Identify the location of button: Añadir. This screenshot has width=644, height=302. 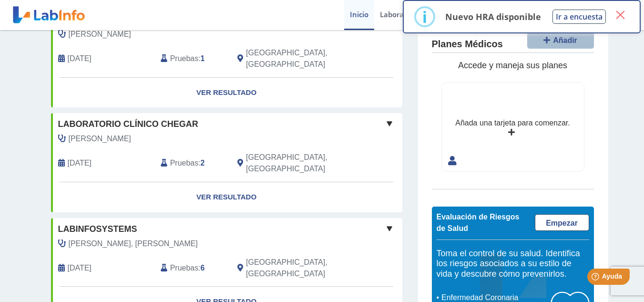
(560, 40).